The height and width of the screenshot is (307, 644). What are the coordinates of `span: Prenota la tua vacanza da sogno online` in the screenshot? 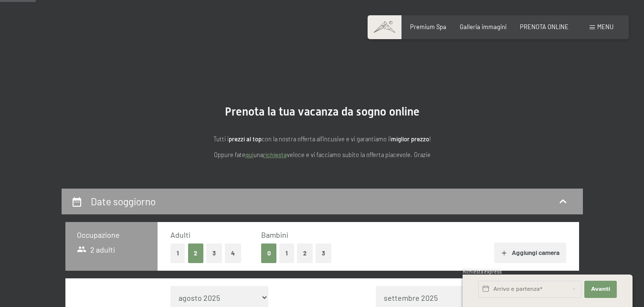 It's located at (322, 112).